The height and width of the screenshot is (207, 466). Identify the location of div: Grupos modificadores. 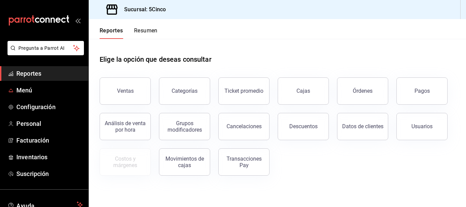
(185, 127).